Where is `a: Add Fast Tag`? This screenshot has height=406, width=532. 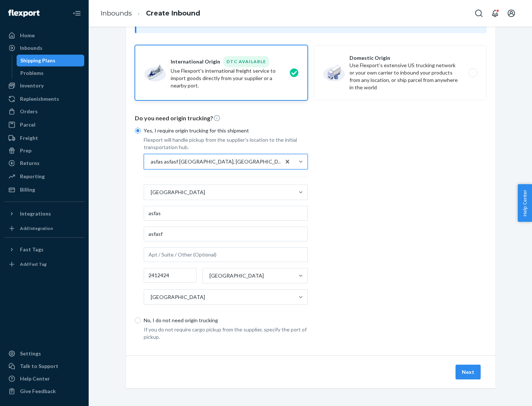 a: Add Fast Tag is located at coordinates (44, 264).